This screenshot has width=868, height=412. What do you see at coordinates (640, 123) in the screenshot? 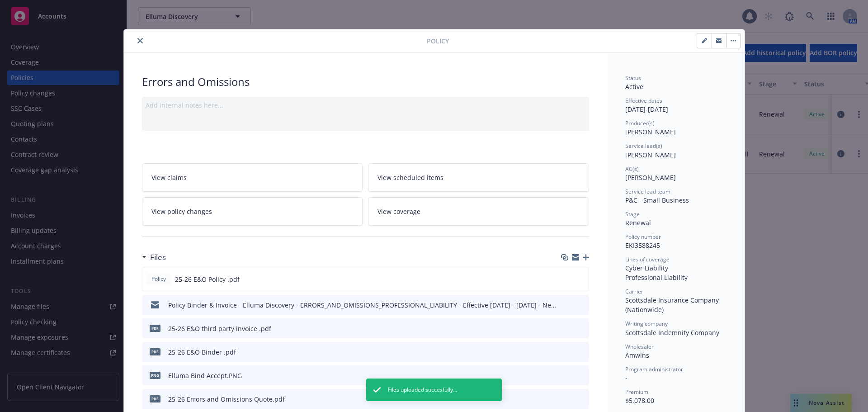
I see `span: Producer(s)` at bounding box center [640, 123].